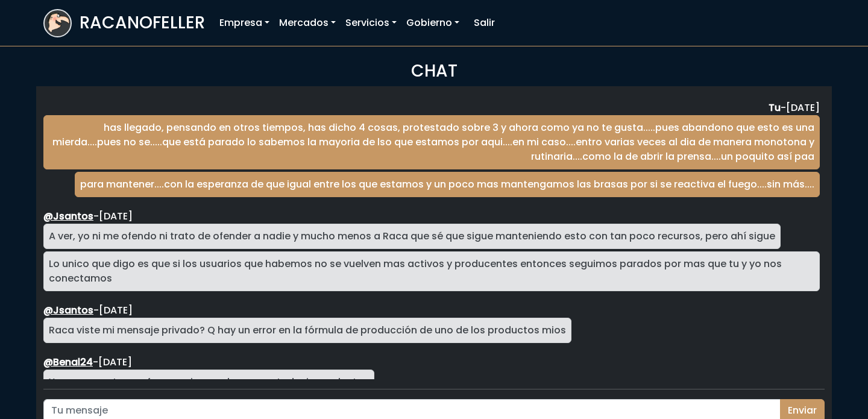 Image resolution: width=868 pixels, height=419 pixels. What do you see at coordinates (307, 23) in the screenshot?
I see `a: Mercados` at bounding box center [307, 23].